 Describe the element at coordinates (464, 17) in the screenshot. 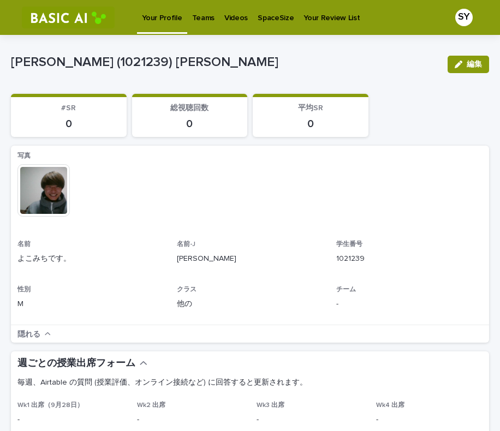

I see `font: SY` at that location.